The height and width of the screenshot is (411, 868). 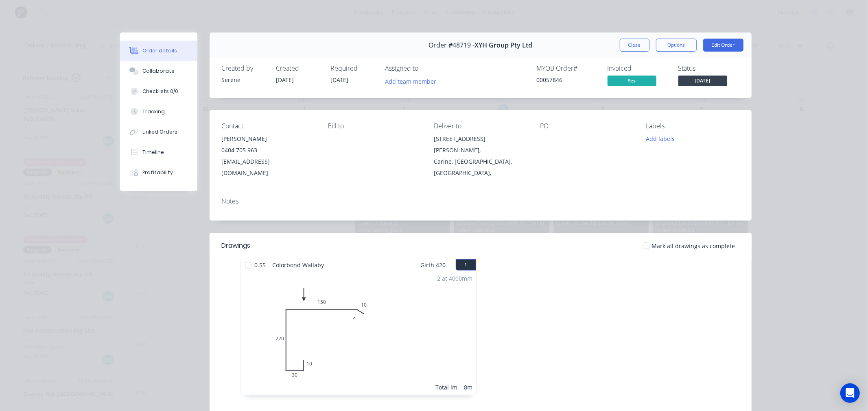 What do you see at coordinates (158, 91) in the screenshot?
I see `button: Checklists 0/0` at bounding box center [158, 91].